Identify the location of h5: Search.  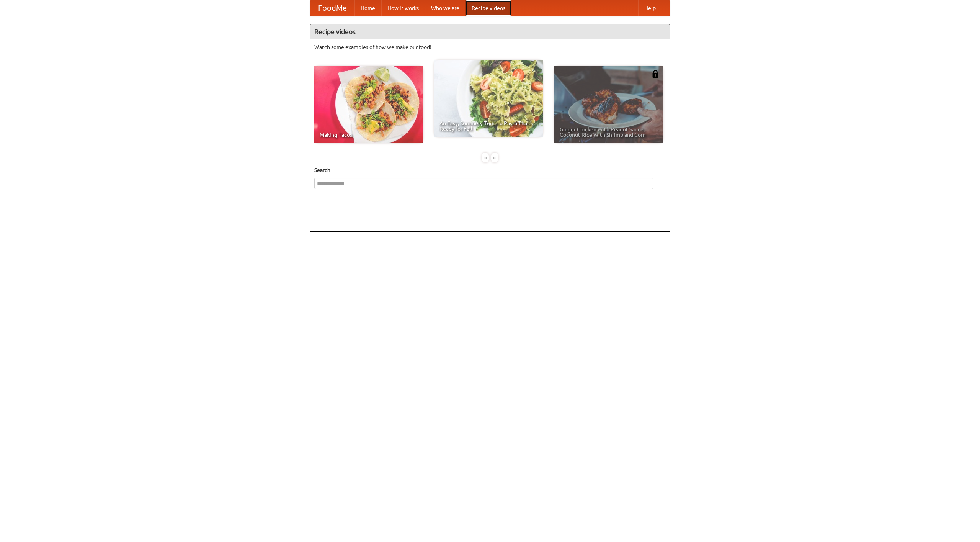
(490, 170).